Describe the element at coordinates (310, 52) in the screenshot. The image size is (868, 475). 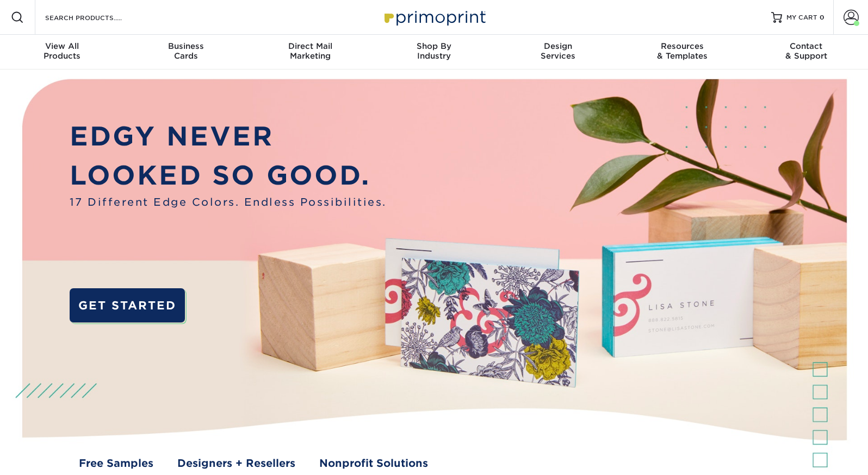
I see `a: Direct MailMarketing` at that location.